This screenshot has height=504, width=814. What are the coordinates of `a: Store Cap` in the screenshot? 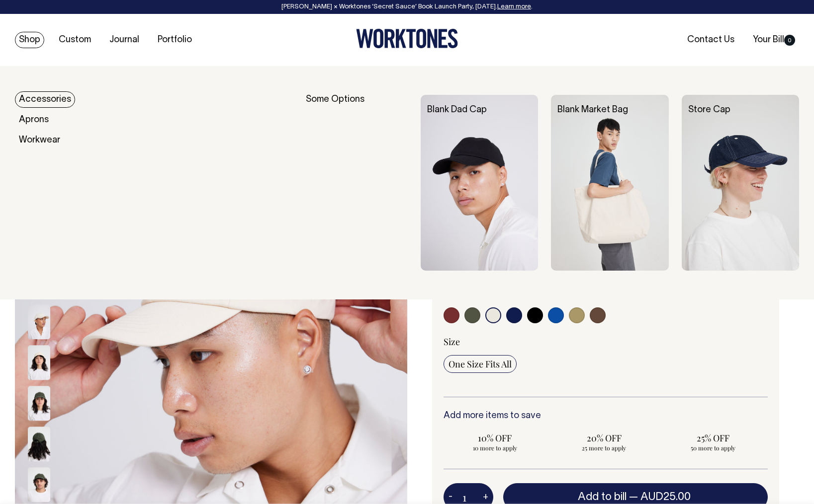 It's located at (709, 110).